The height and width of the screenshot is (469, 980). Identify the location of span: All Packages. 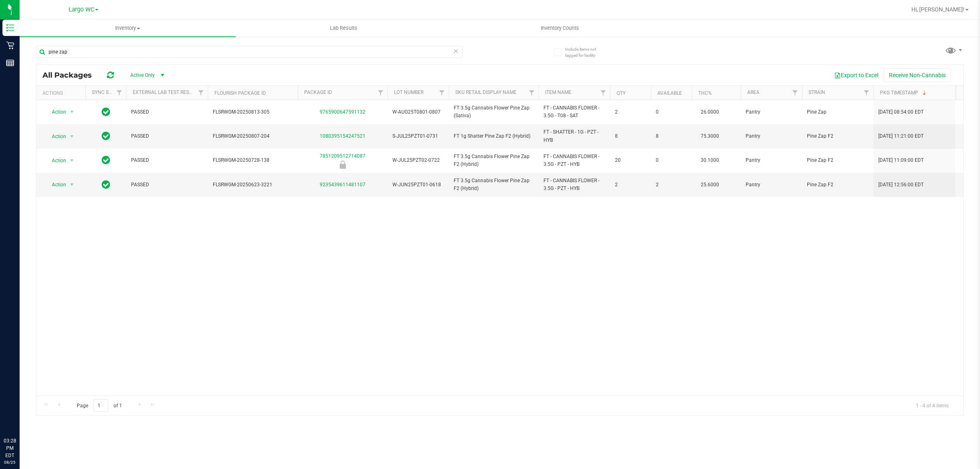
(71, 75).